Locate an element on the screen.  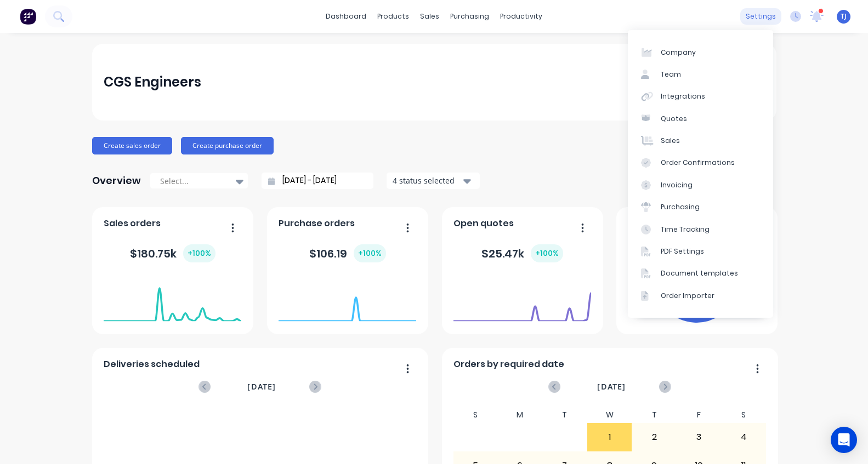
a: Time Tracking is located at coordinates (700, 229).